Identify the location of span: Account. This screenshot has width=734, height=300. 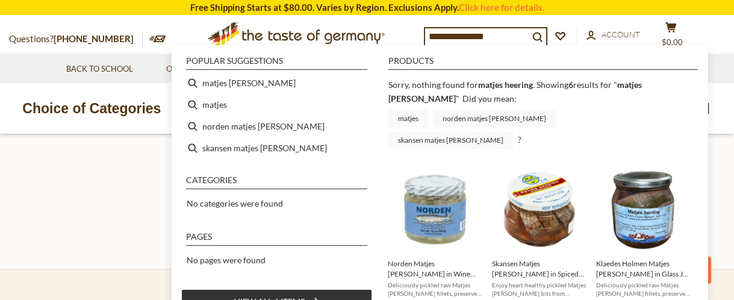
(621, 34).